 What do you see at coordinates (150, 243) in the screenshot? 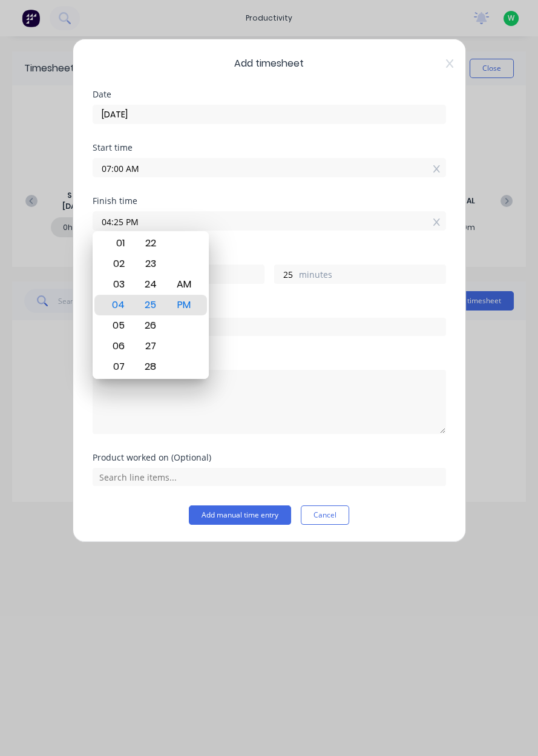
I see `div: 22` at bounding box center [150, 243].